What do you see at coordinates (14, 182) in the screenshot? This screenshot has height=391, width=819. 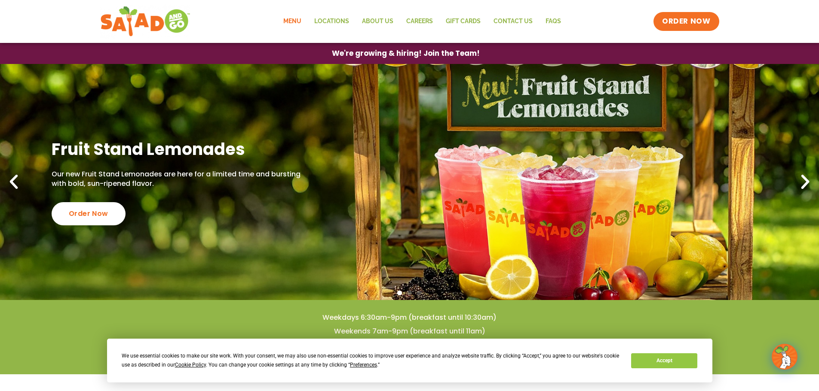 I see `div: Previous slide` at bounding box center [14, 182].